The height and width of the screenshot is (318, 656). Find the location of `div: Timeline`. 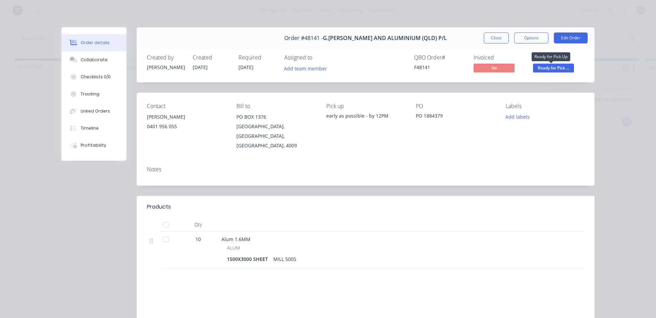

div: Timeline is located at coordinates (90, 128).